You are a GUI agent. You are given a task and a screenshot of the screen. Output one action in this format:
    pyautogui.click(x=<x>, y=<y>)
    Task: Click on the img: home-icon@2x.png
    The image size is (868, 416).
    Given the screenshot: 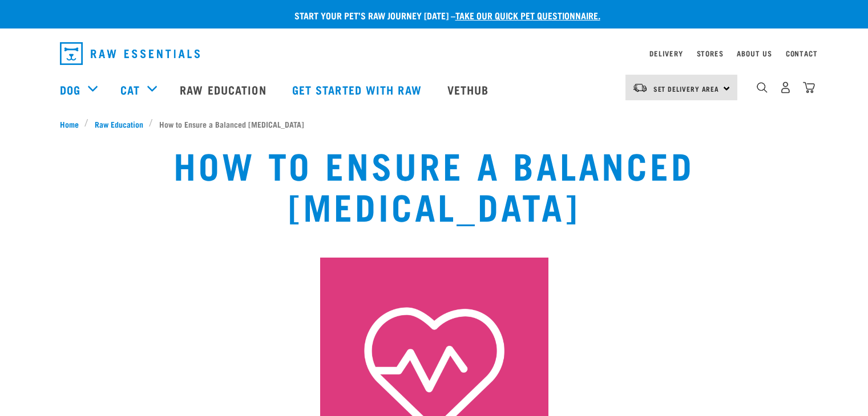 What is the action you would take?
    pyautogui.click(x=808, y=87)
    